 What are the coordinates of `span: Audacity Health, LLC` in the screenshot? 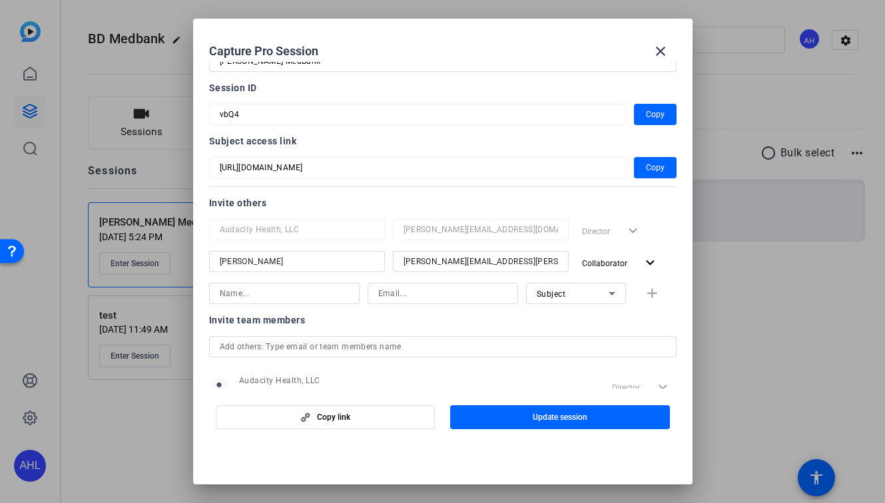 It's located at (339, 381).